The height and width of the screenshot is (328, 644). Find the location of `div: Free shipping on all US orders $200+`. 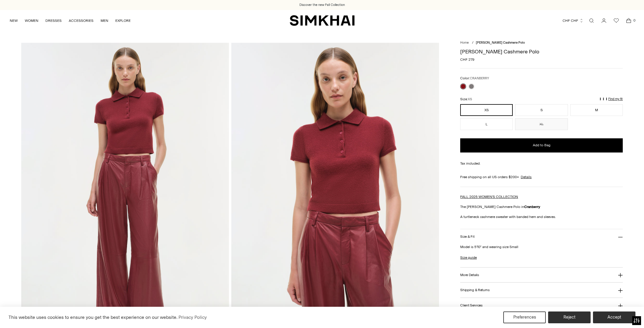

div: Free shipping on all US orders $200+ is located at coordinates (541, 177).